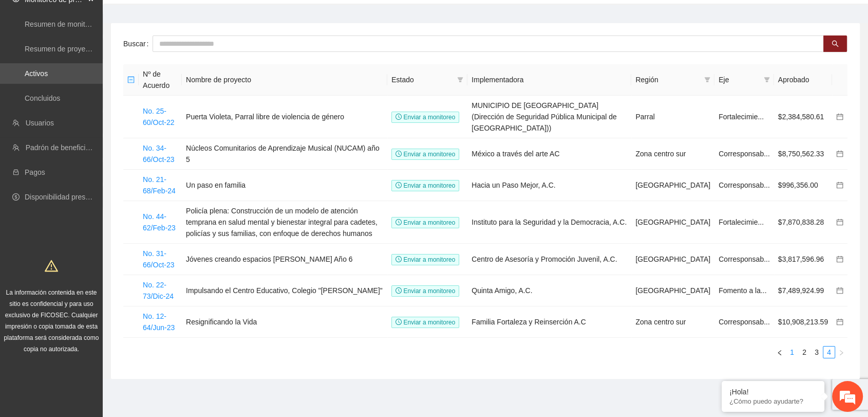 The image size is (868, 417). What do you see at coordinates (36, 74) in the screenshot?
I see `a: Activos` at bounding box center [36, 74].